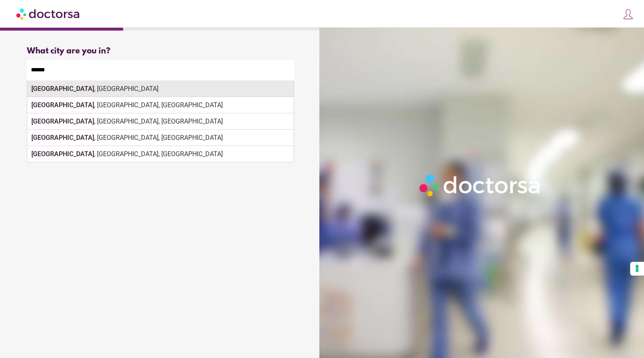 This screenshot has height=358, width=644. I want to click on div: Make sure the city you pick is where you need assistance., so click(160, 89).